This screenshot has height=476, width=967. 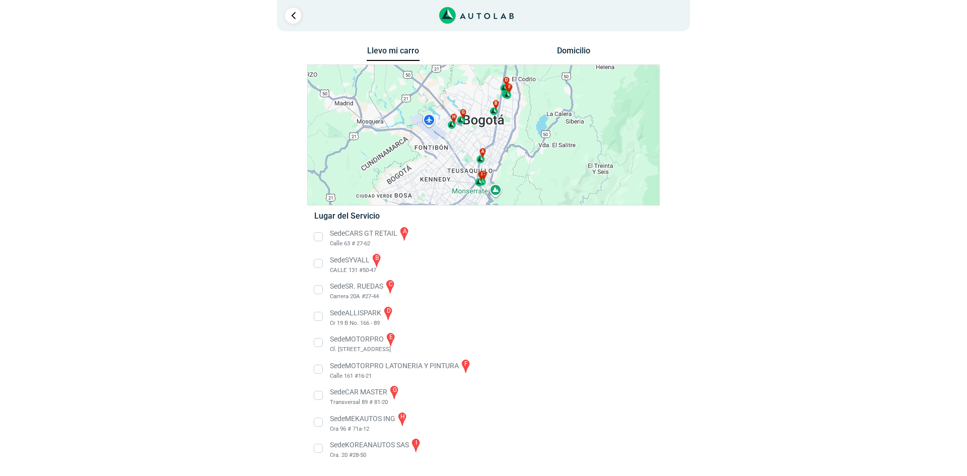 I want to click on span: g, so click(x=463, y=113).